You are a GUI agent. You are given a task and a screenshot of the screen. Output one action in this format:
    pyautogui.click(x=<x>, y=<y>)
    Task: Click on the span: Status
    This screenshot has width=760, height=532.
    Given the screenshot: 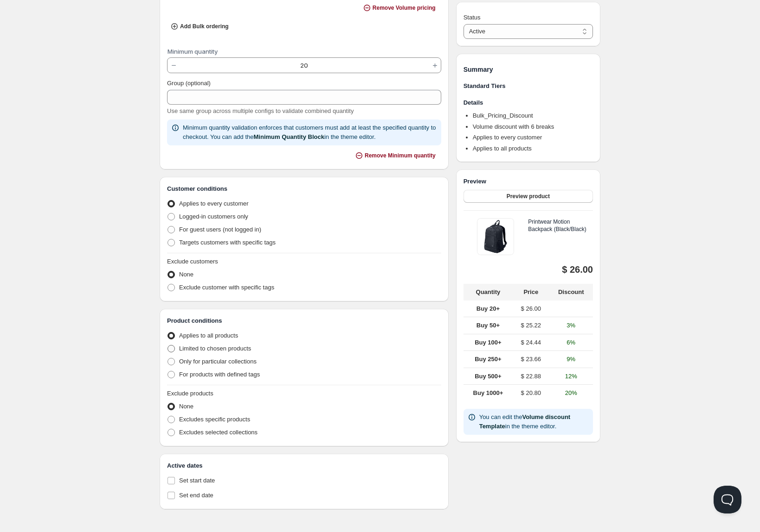 What is the action you would take?
    pyautogui.click(x=471, y=17)
    